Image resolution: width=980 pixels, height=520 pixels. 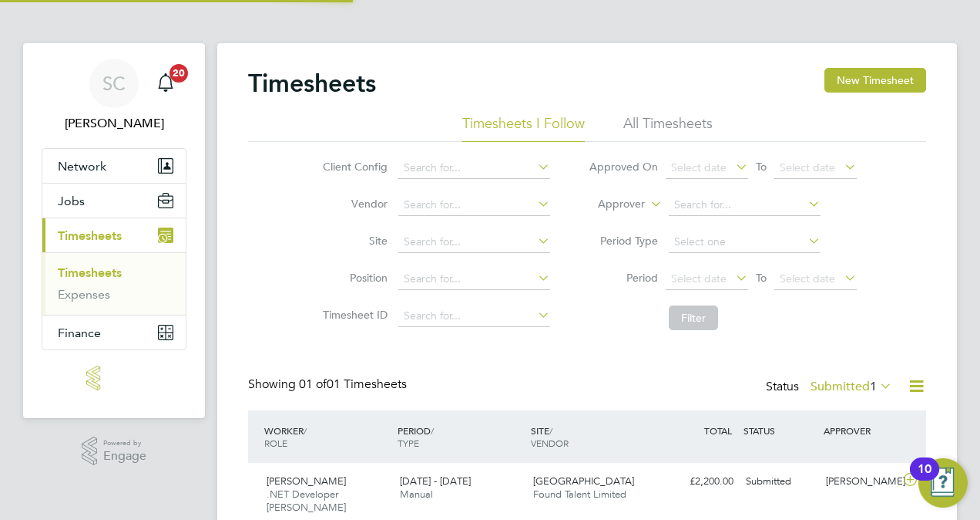 What do you see at coordinates (312, 84) in the screenshot?
I see `h2: Timesheets` at bounding box center [312, 84].